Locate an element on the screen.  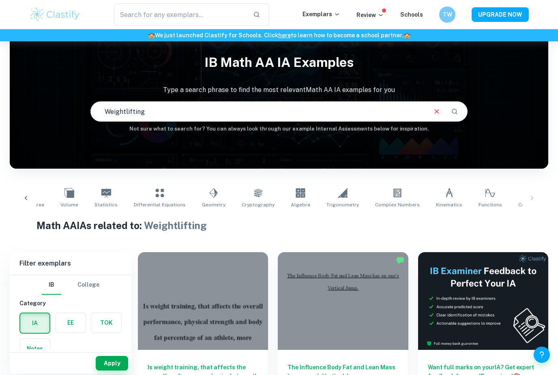
img: Thumbnail is located at coordinates (483, 301).